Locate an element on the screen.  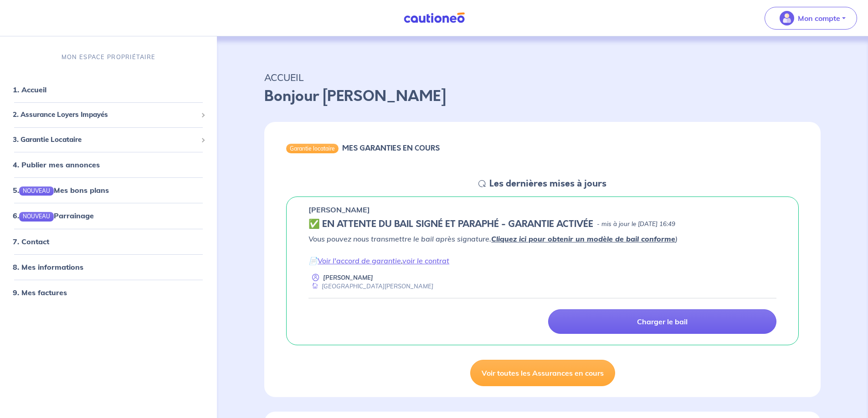
img: illu_account_valid_menu.svg is located at coordinates (787, 18).